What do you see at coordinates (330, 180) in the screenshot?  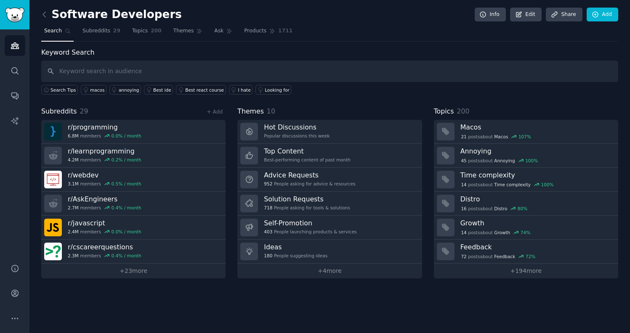 I see `a: Advice Requests952People asking for advice & resources` at bounding box center [330, 180].